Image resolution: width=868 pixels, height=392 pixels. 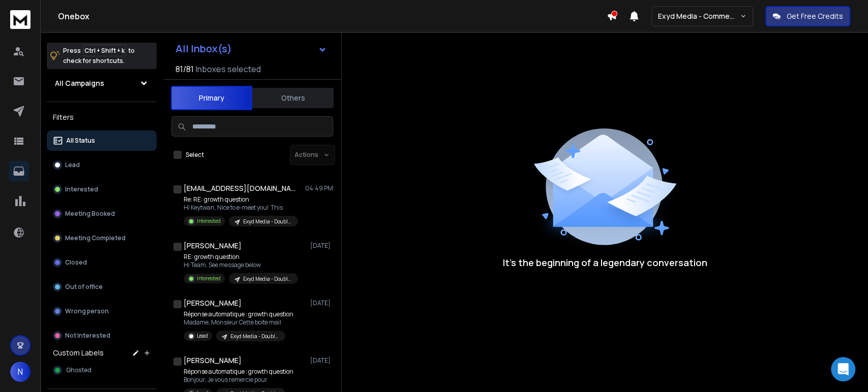 What do you see at coordinates (95, 238) in the screenshot?
I see `p: Meeting Completed` at bounding box center [95, 238].